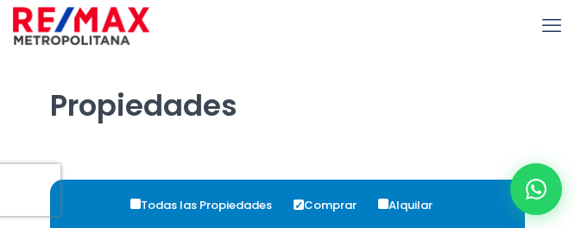 This screenshot has width=575, height=228. What do you see at coordinates (384, 204) in the screenshot?
I see `input: Alquilar` at bounding box center [384, 204].